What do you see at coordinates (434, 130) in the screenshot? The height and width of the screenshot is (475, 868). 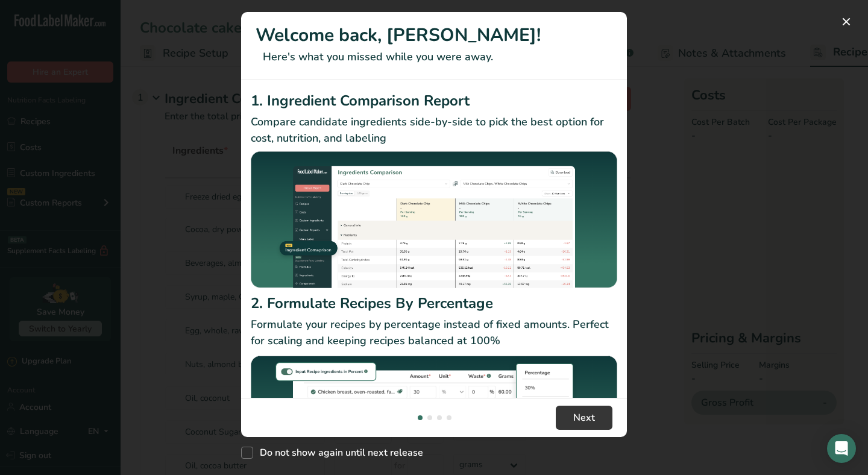 I see `p: Compare candidate ingredients side-by-side to pick the best option for cost, nutrition, and labeling` at bounding box center [434, 130].